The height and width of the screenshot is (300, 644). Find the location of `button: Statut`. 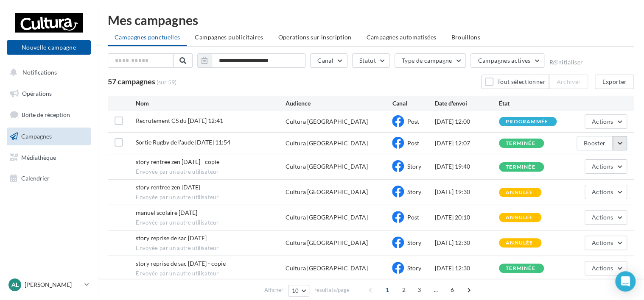

button: Statut is located at coordinates (371, 60).